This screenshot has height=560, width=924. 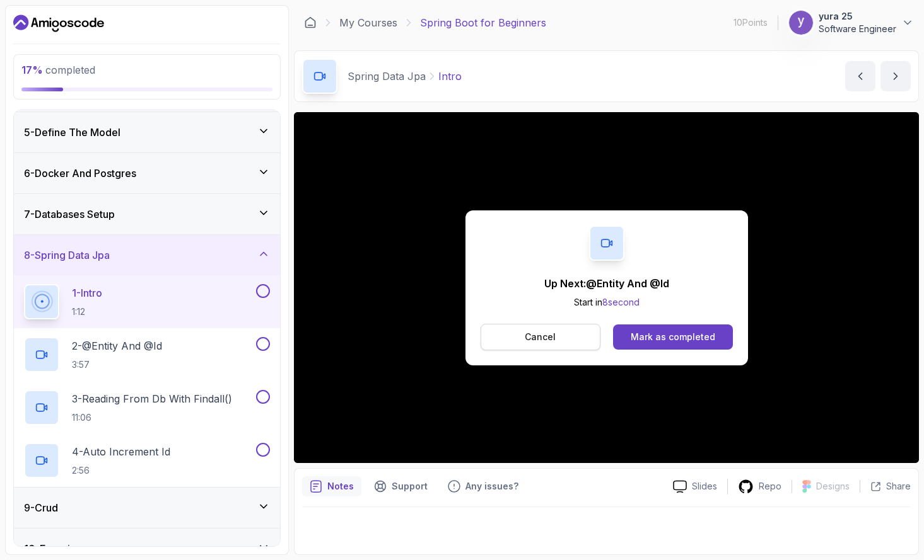 I want to click on span: 17 %, so click(x=32, y=70).